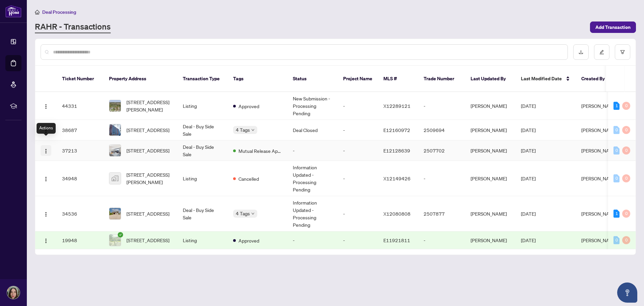 This screenshot has height=306, width=644. What do you see at coordinates (627, 292) in the screenshot?
I see `button: Open asap` at bounding box center [627, 292].